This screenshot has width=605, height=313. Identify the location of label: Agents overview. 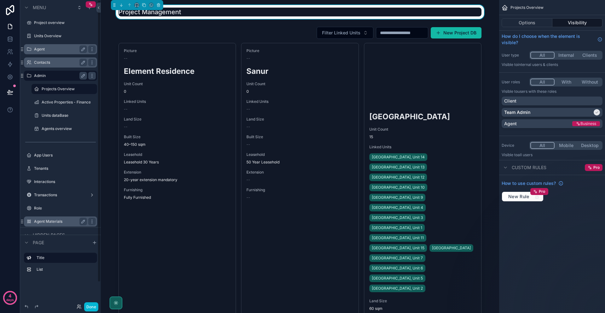
(69, 129).